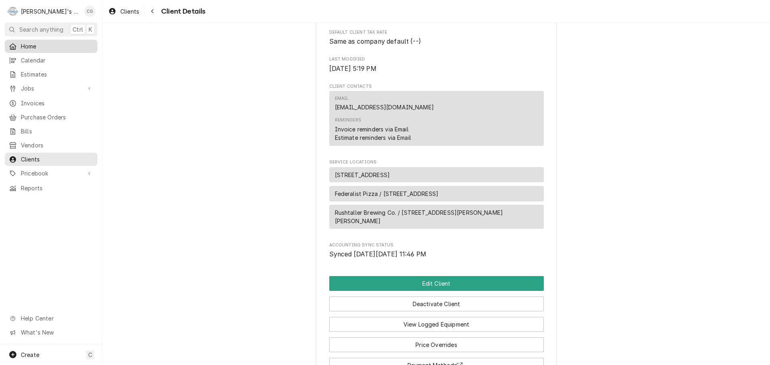  Describe the element at coordinates (57, 131) in the screenshot. I see `span: Bills` at that location.